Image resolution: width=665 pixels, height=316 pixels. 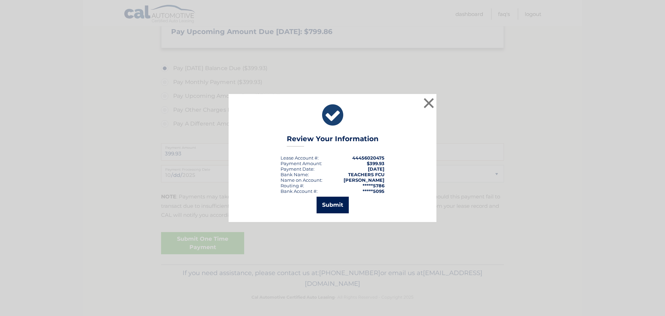 I want to click on strong: TEACHERS FCU, so click(x=366, y=174).